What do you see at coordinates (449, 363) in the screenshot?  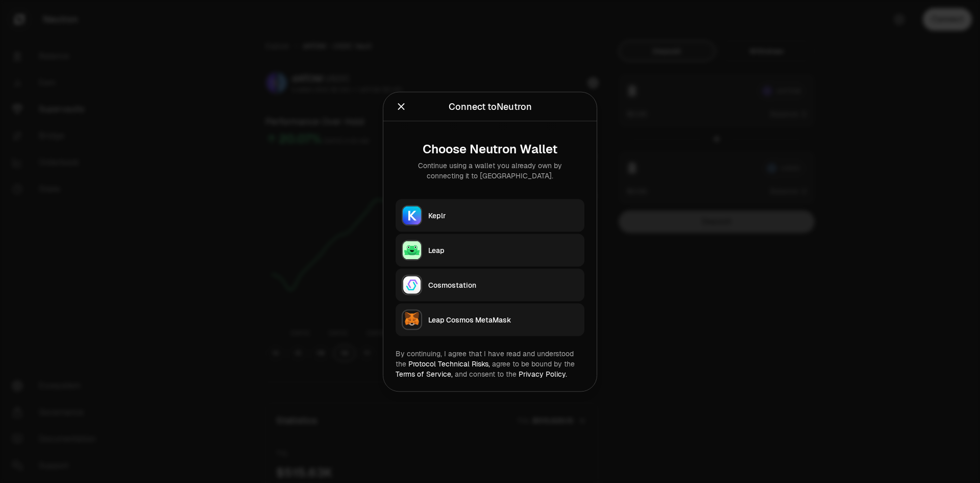 I see `a: Protocol Technical Risks,` at bounding box center [449, 363].